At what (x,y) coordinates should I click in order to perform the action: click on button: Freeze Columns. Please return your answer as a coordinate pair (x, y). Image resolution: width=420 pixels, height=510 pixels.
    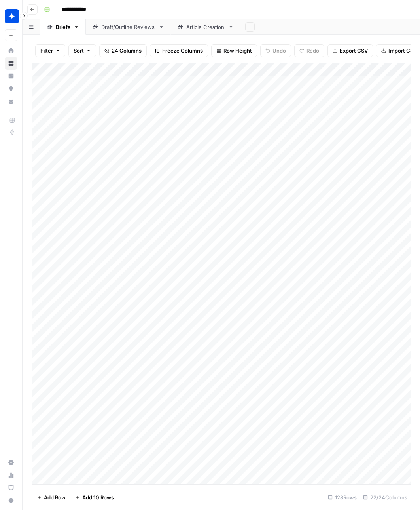
    Looking at the image, I should click on (179, 51).